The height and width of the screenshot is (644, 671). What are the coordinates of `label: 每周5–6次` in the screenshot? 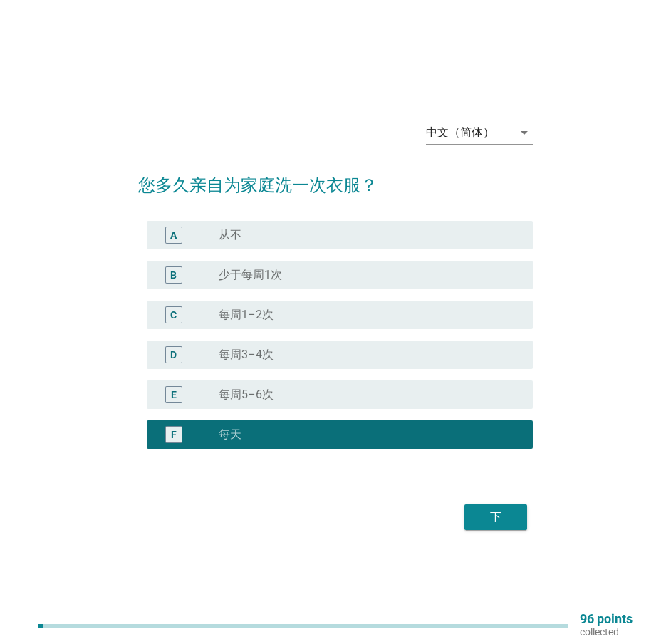 It's located at (246, 395).